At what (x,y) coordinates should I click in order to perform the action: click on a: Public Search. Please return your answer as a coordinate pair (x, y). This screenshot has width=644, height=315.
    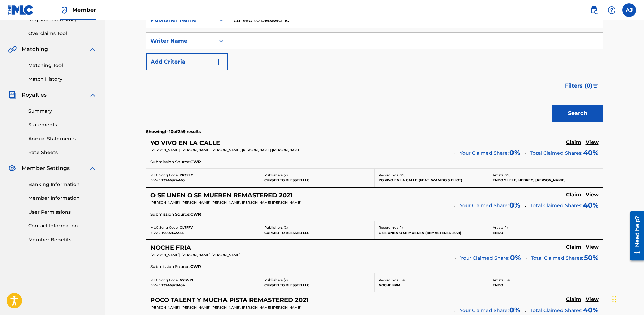
    Looking at the image, I should click on (594, 10).